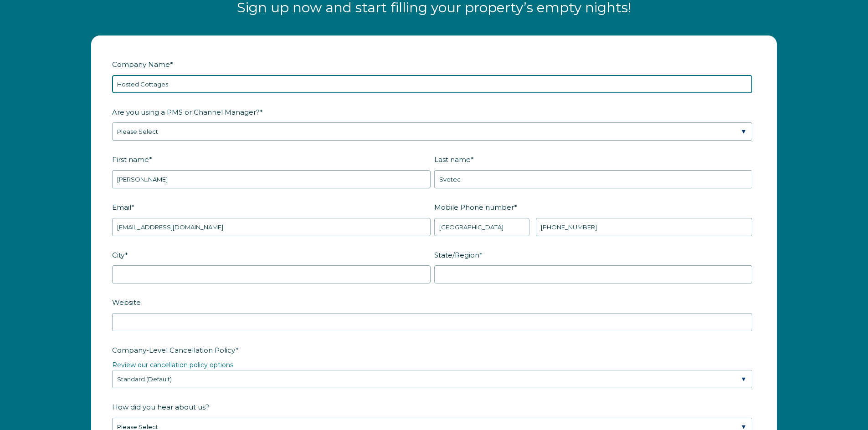 This screenshot has height=430, width=868. What do you see at coordinates (452, 159) in the screenshot?
I see `span: Last name` at bounding box center [452, 159].